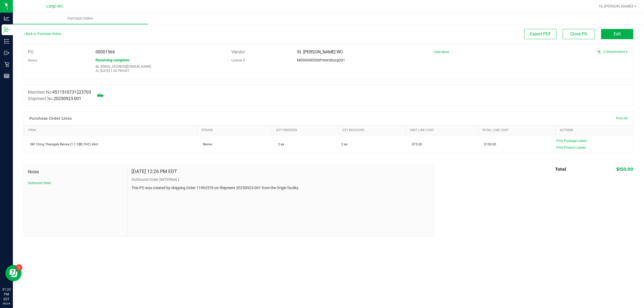 This screenshot has width=644, height=308. I want to click on inline-svg: Retail, so click(7, 64).